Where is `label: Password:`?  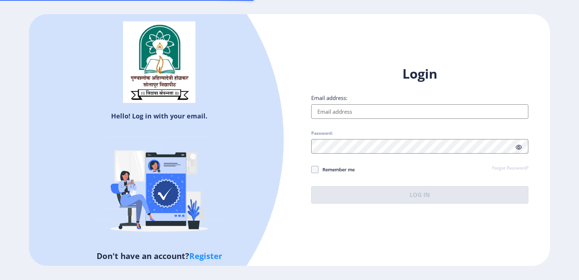 label: Password: is located at coordinates (322, 133).